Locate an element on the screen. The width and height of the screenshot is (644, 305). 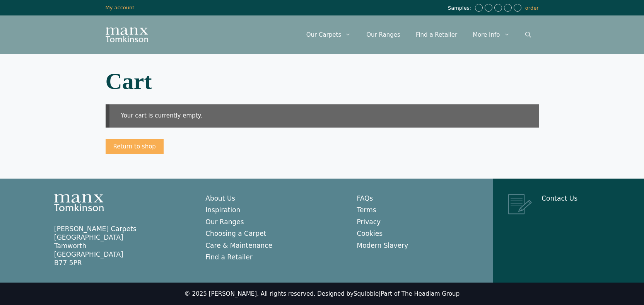
nav: Primary is located at coordinates (419, 35).